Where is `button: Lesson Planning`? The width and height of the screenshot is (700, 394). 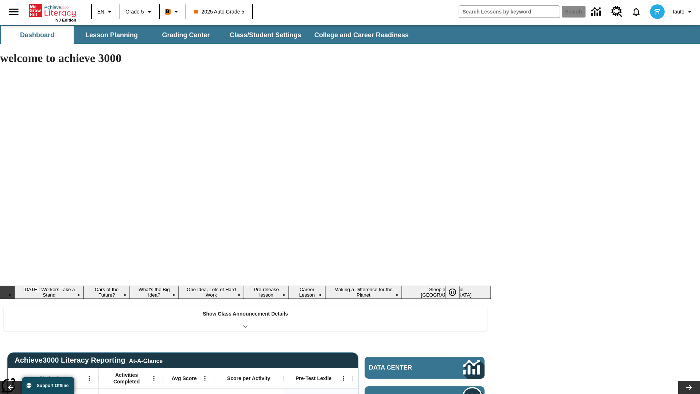
button: Lesson Planning is located at coordinates (112, 35).